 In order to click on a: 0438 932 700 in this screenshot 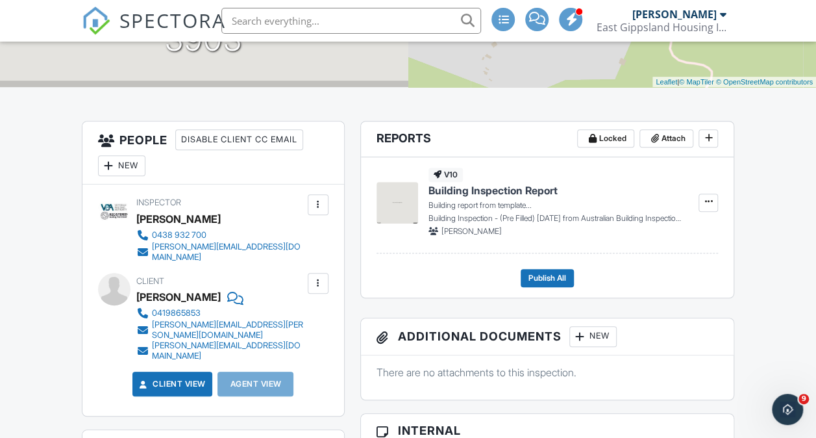, I will do `click(220, 235)`.